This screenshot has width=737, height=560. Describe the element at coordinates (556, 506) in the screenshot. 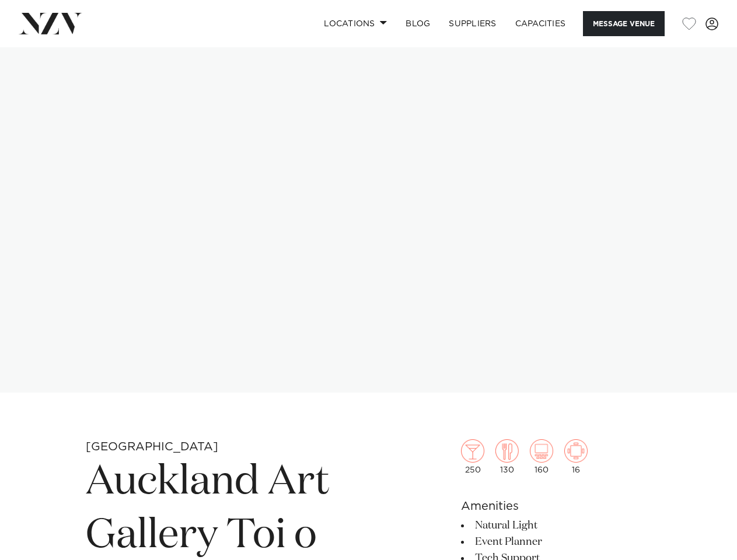

I see `h6: Amenities` at that location.